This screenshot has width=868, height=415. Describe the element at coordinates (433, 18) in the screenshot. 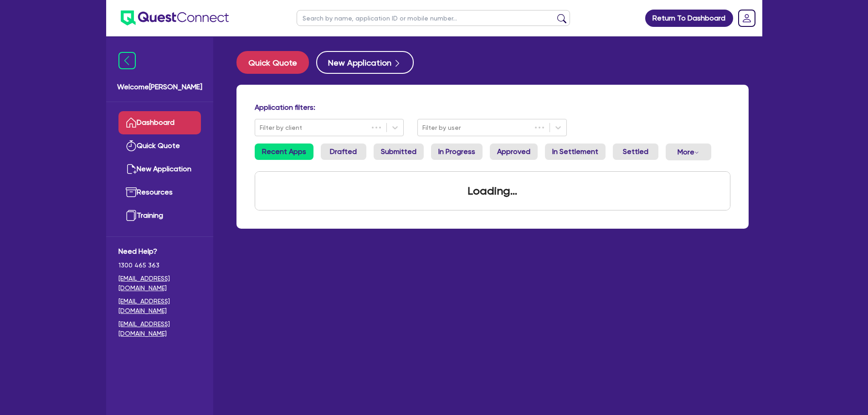

I see `input: Search by name, application ID or mobile number...` at that location.